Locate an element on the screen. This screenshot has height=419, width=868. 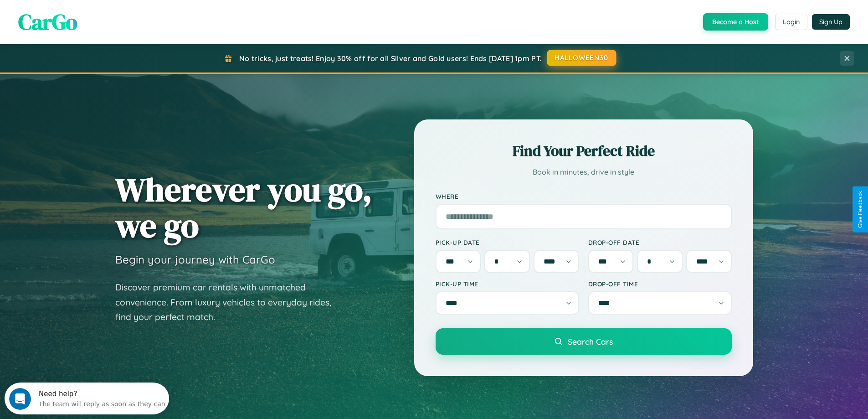
div: Open Intercom Messenger is located at coordinates (86, 16).